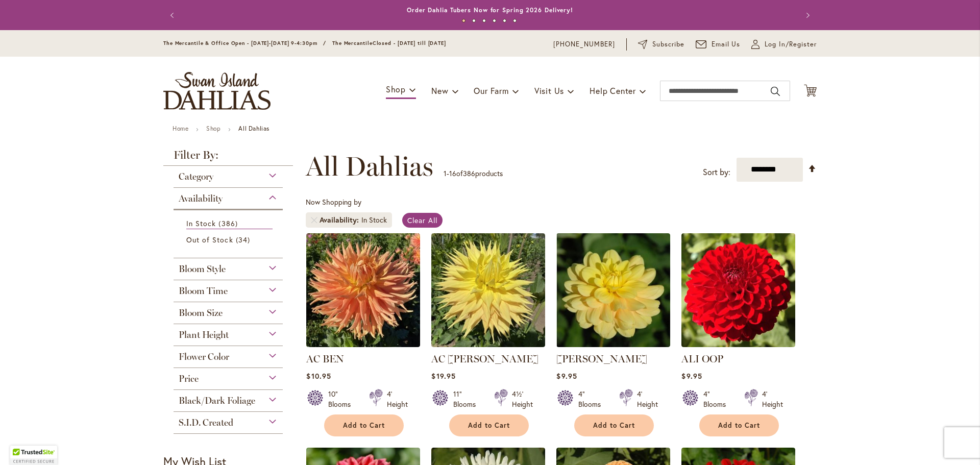  Describe the element at coordinates (229, 224) in the screenshot. I see `a: In Stock 386` at that location.